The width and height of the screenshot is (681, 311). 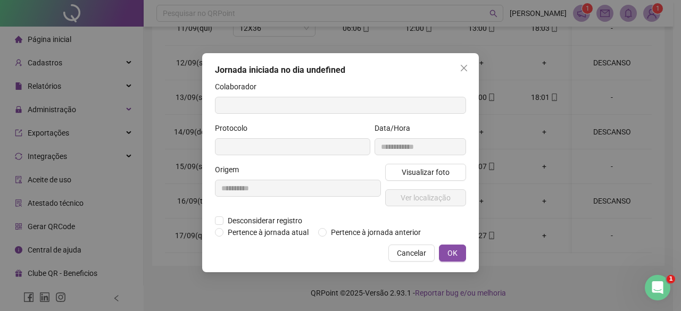 I want to click on span: close, so click(x=464, y=68).